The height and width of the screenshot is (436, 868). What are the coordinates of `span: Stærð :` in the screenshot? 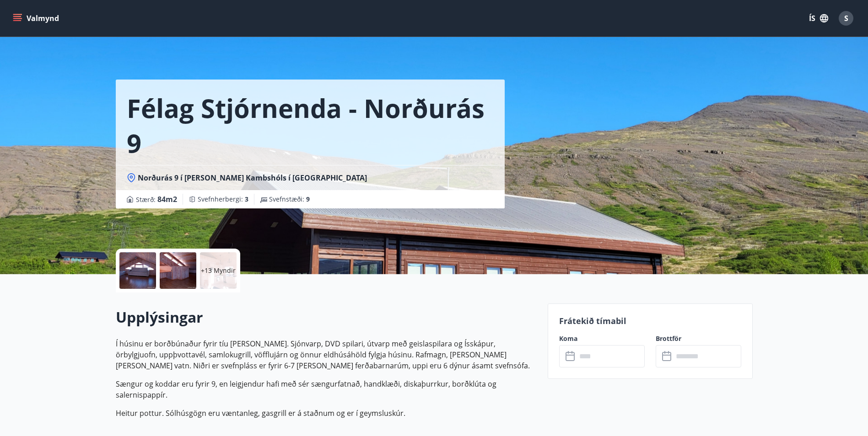 It's located at (156, 200).